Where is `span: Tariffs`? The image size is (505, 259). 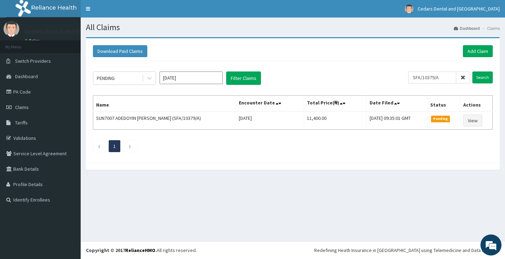
span: Tariffs is located at coordinates (21, 123).